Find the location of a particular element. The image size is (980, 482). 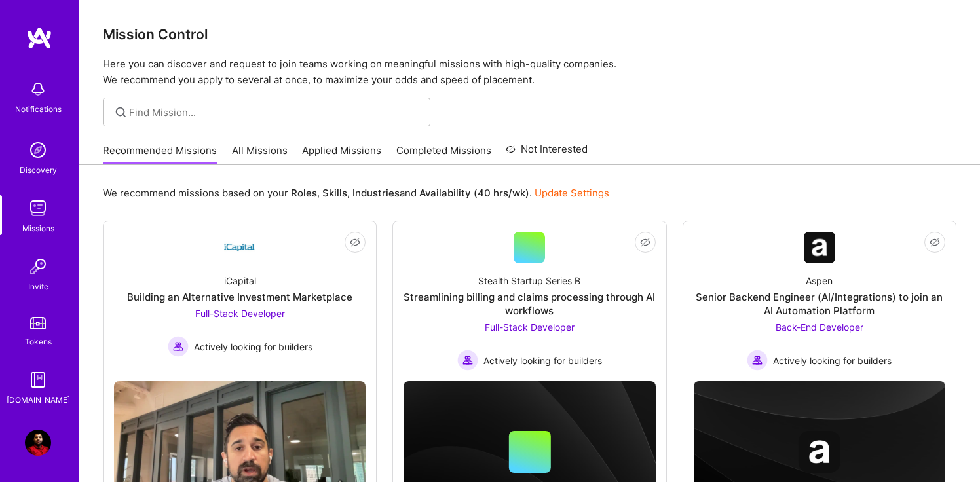

a: Update Settings is located at coordinates (572, 193).